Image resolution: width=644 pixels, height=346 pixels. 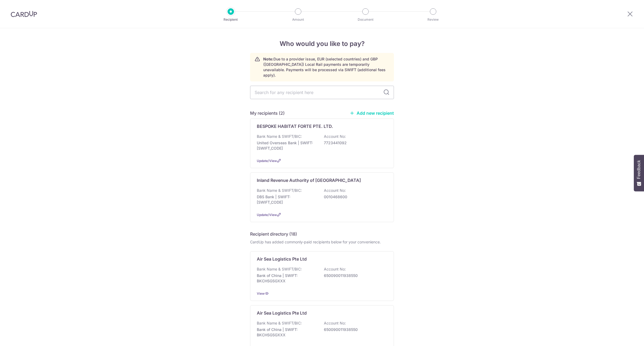 I want to click on span: View, so click(x=260, y=293).